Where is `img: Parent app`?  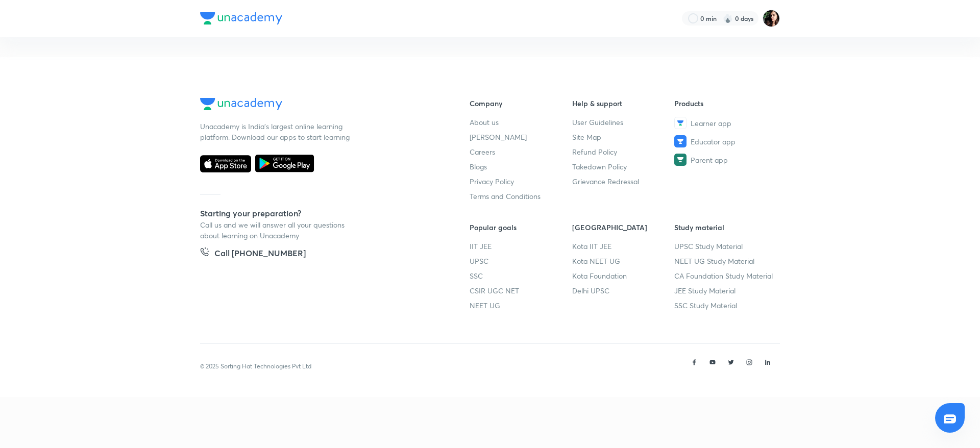 img: Parent app is located at coordinates (680, 159).